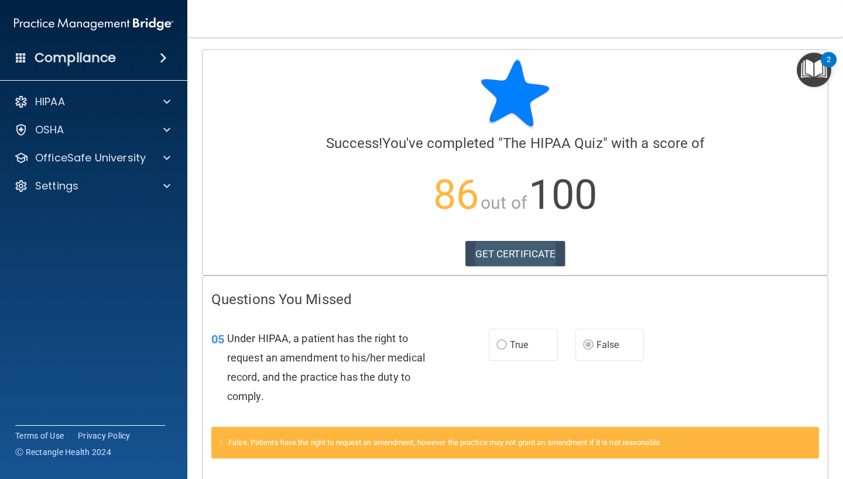 This screenshot has height=479, width=843. Describe the element at coordinates (50, 102) in the screenshot. I see `p: HIPAA` at that location.